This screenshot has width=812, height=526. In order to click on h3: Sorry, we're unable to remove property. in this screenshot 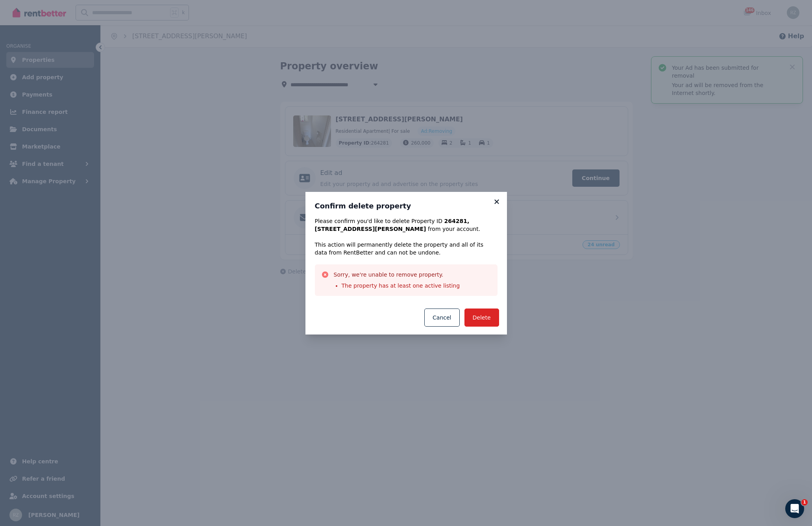, I will do `click(397, 274)`.